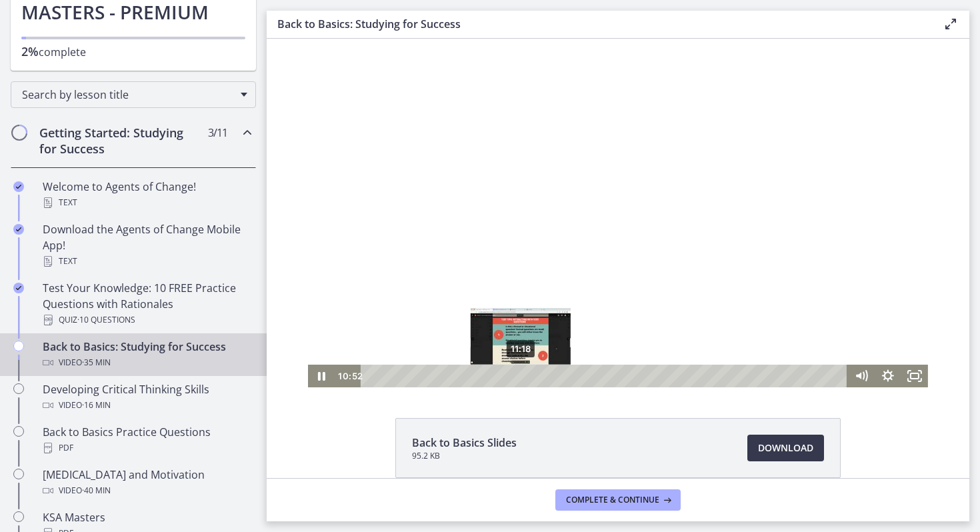 The width and height of the screenshot is (980, 532). I want to click on span: · 40 min, so click(96, 490).